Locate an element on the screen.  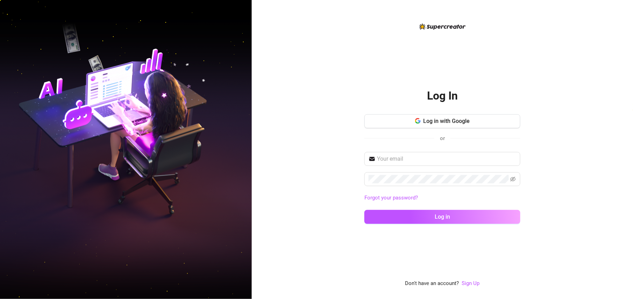
span: or is located at coordinates (443, 139).